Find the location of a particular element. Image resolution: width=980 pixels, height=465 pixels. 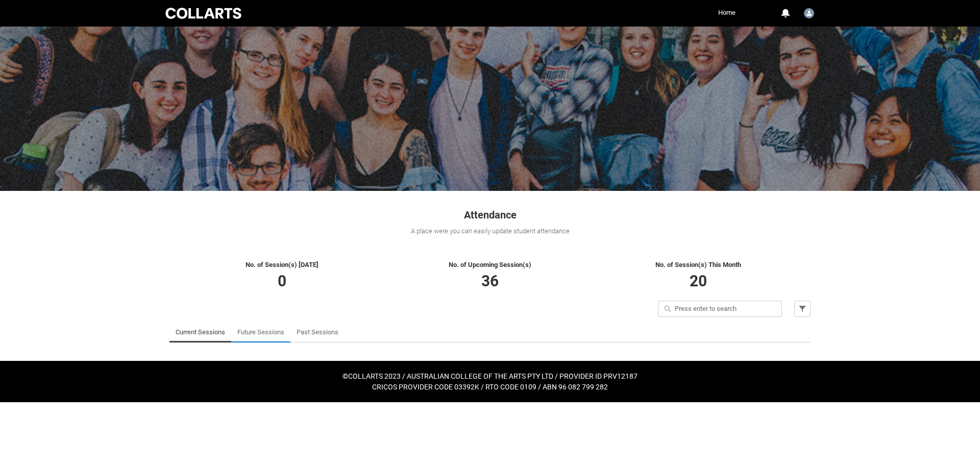

img: Faculty.ekelly is located at coordinates (808, 13).